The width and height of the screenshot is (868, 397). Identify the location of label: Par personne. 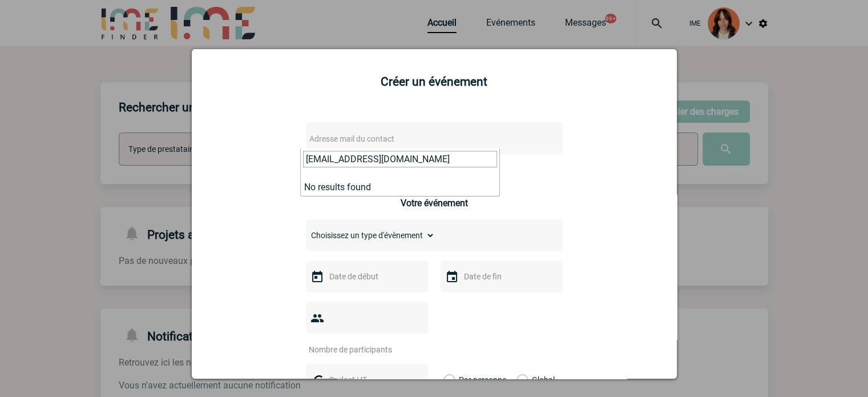
(450, 380).